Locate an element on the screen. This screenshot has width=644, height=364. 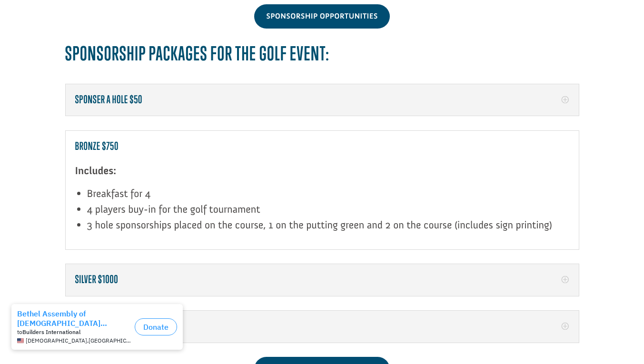
li: Breakfast for 4 is located at coordinates (328, 193).